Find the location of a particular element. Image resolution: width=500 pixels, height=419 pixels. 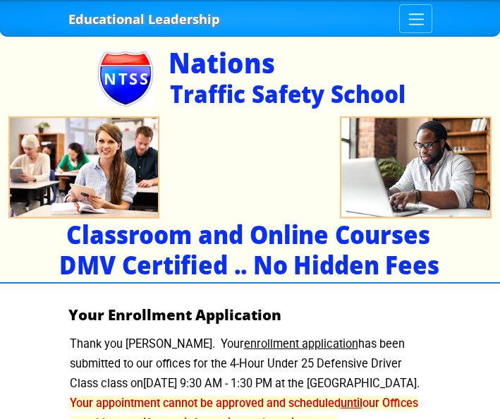

a: Educational Leadership is located at coordinates (144, 18).